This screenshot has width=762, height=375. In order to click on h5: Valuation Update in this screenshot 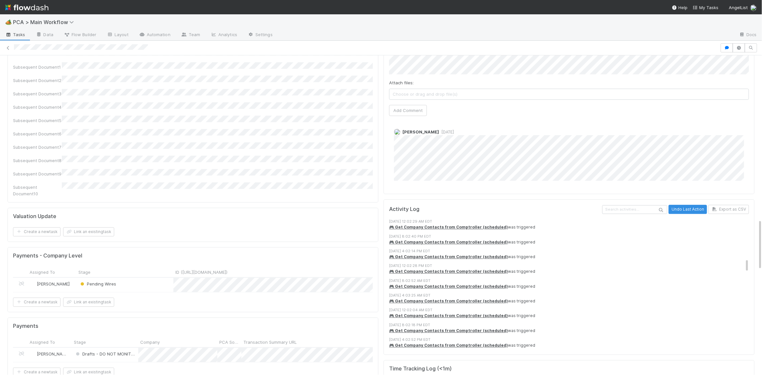, I will do `click(35, 216)`.